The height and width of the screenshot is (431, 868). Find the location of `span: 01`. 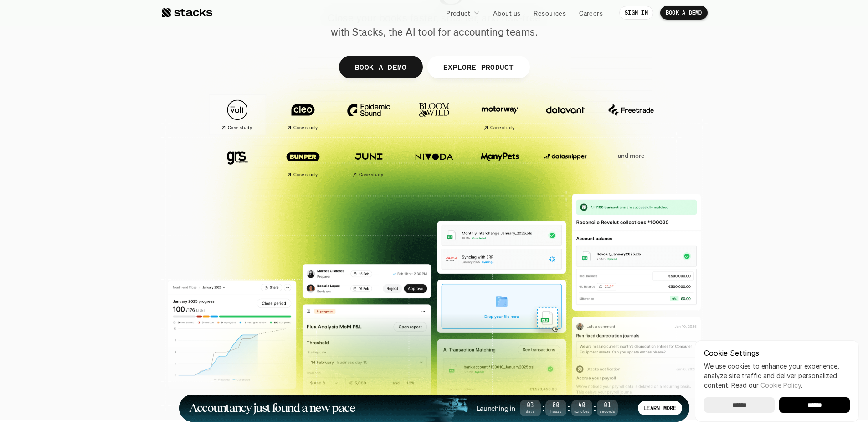

span: 01 is located at coordinates (608, 405).